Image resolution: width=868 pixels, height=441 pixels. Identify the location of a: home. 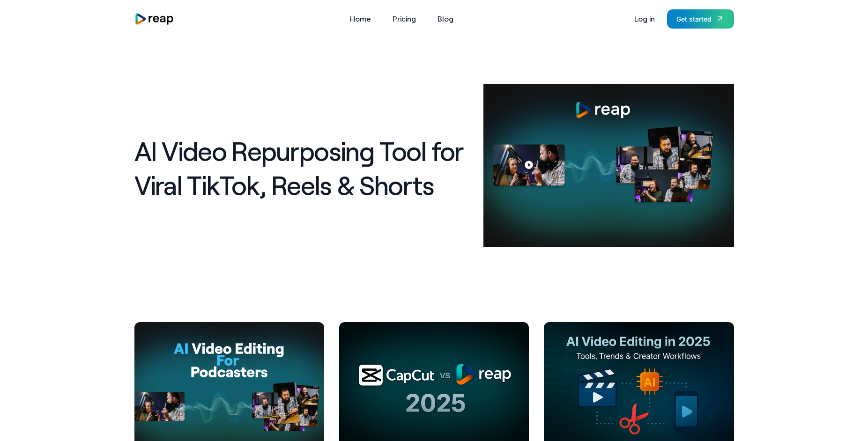
(154, 19).